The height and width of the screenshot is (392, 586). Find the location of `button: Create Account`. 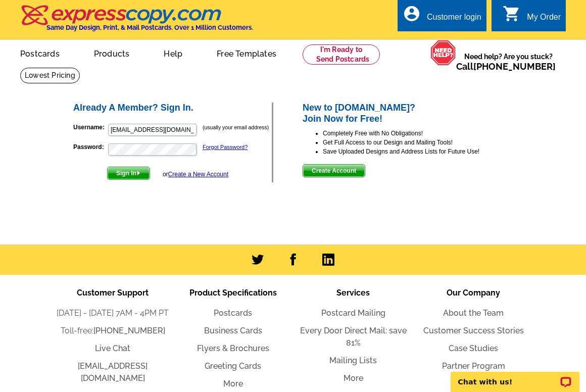

button: Create Account is located at coordinates (334, 171).